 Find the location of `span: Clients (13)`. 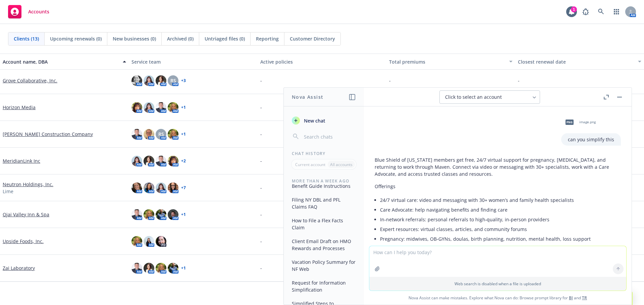

span: Clients (13) is located at coordinates (26, 38).